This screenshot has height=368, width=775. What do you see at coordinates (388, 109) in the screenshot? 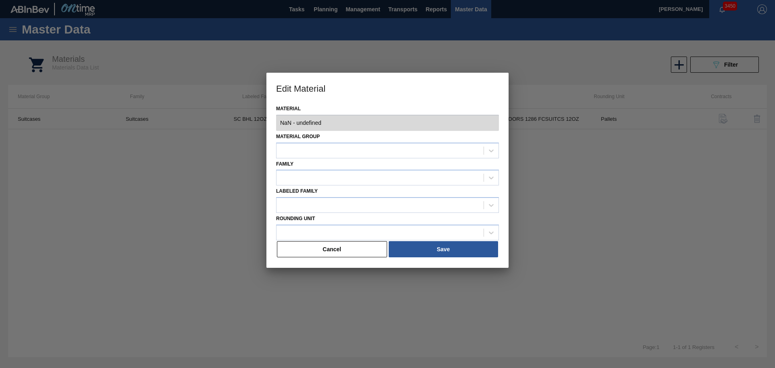
I see `label: Material` at bounding box center [388, 109].